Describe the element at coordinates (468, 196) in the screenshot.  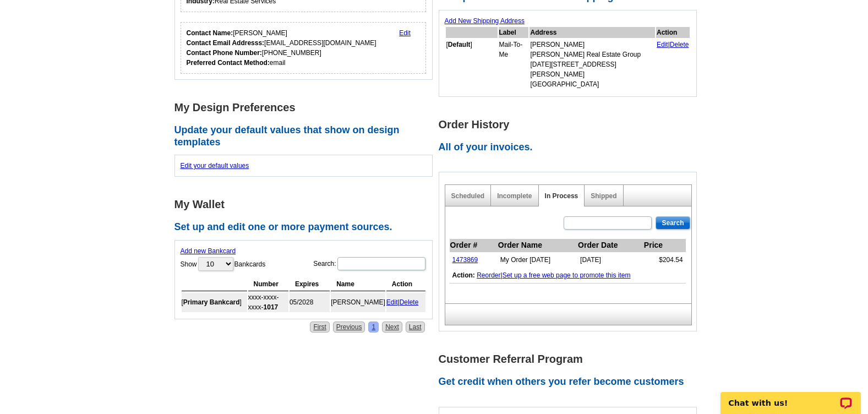
I see `a: Scheduled` at that location.